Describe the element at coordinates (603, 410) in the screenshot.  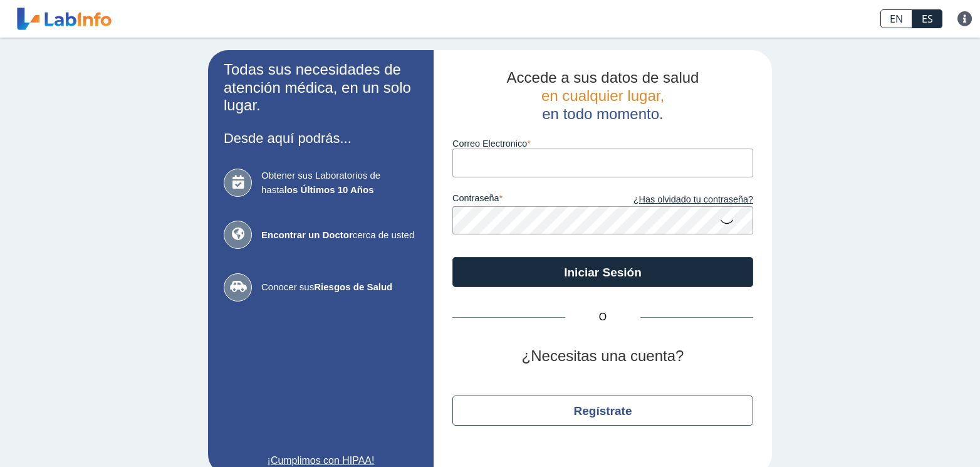
I see `button: Regístrate` at that location.